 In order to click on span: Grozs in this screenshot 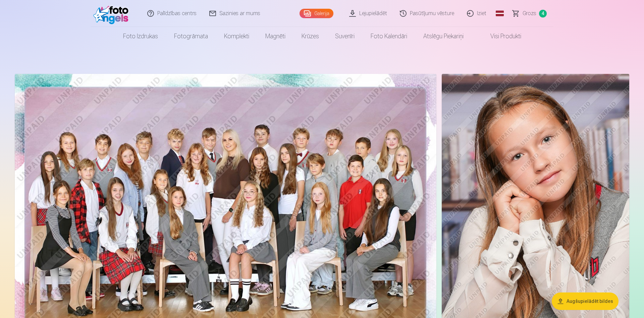, I will do `click(529, 13)`.